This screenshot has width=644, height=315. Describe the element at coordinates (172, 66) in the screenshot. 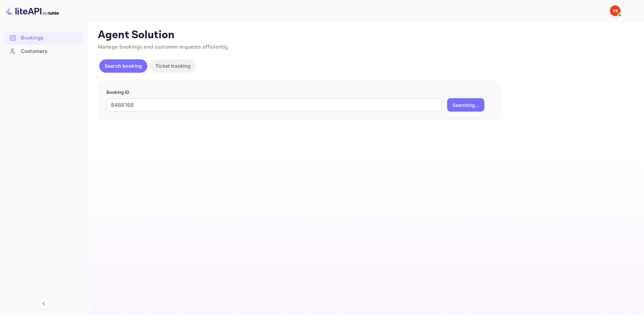

I see `p: Ticket tracking` at that location.